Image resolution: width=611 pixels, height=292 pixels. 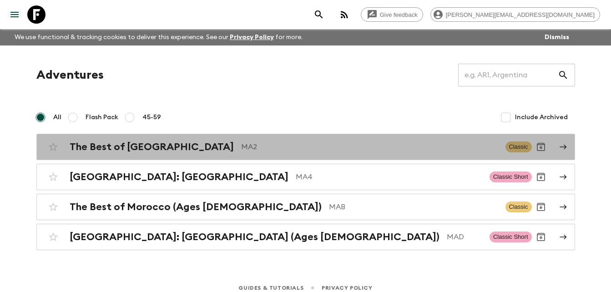 I want to click on p: MA2, so click(x=370, y=147).